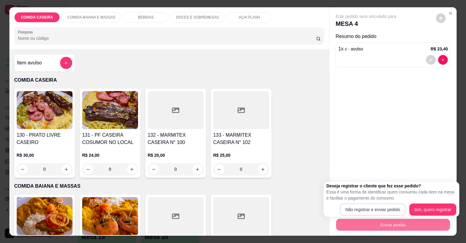  Describe the element at coordinates (176, 139) in the screenshot. I see `h4: 132 - MARMITEX CASEIRA N° 100` at that location.